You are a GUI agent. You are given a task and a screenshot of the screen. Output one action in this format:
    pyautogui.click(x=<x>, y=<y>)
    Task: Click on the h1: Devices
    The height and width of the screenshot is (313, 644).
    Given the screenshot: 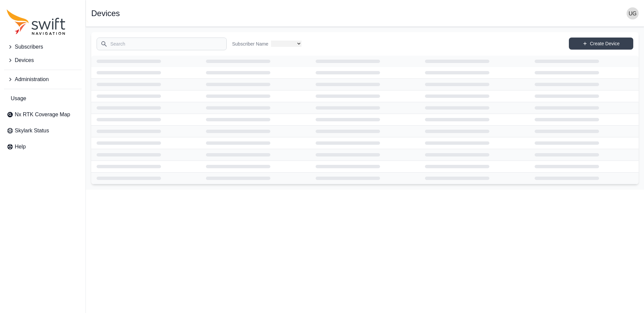 What is the action you would take?
    pyautogui.click(x=105, y=13)
    